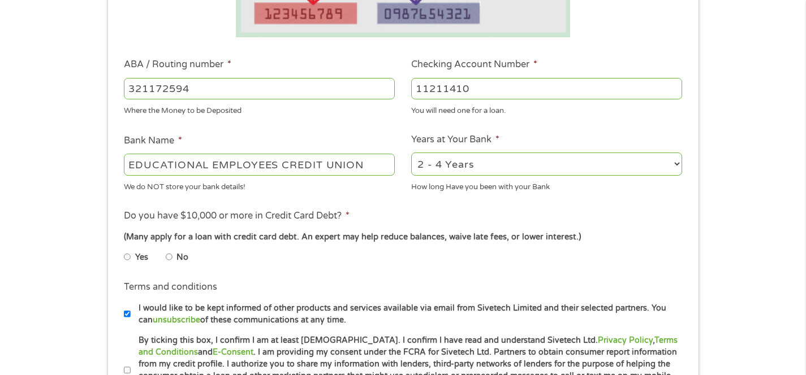 This screenshot has height=375, width=806. What do you see at coordinates (170, 287) in the screenshot?
I see `label: Terms and conditions` at bounding box center [170, 287].